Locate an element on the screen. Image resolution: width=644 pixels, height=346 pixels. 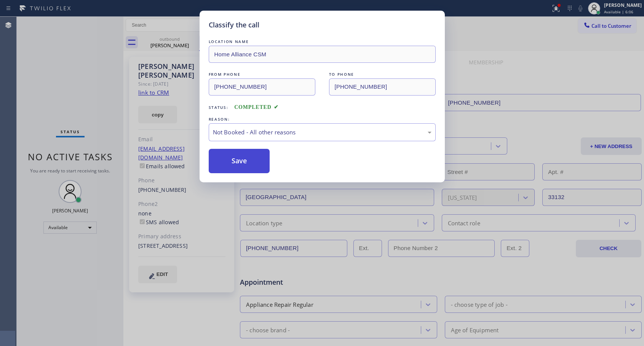
input: From phone is located at coordinates (262, 87).